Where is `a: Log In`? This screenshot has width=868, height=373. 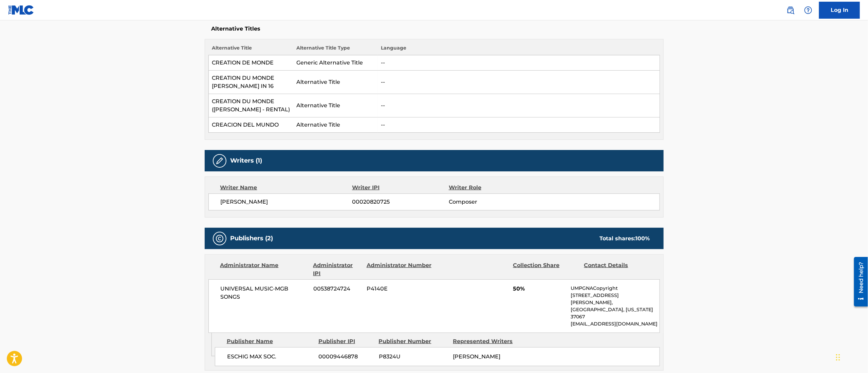 a: Log In is located at coordinates (840, 10).